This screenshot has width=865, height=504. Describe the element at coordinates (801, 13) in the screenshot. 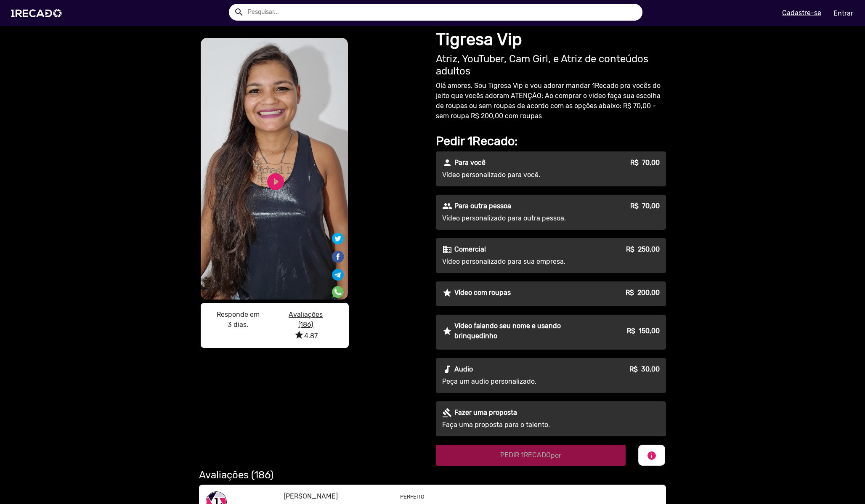

I see `u: Cadastre-se` at that location.